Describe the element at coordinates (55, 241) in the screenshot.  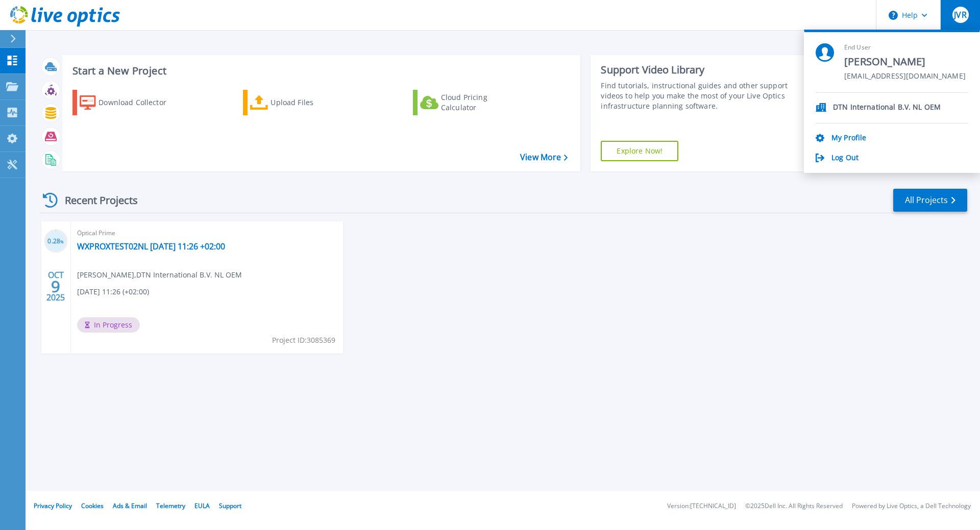
I see `h3: 0.28` at that location.